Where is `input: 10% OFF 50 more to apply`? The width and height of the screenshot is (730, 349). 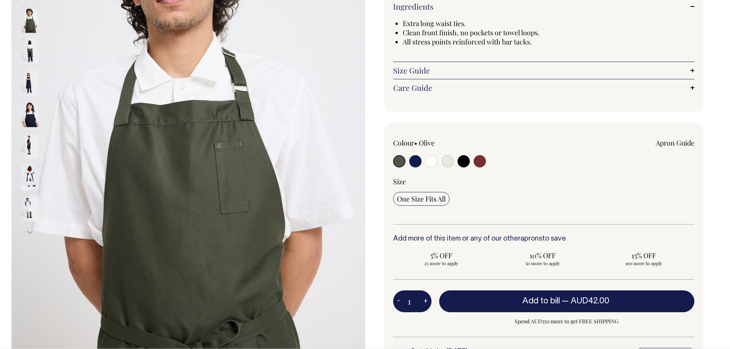
input: 10% OFF 50 more to apply is located at coordinates (543, 259).